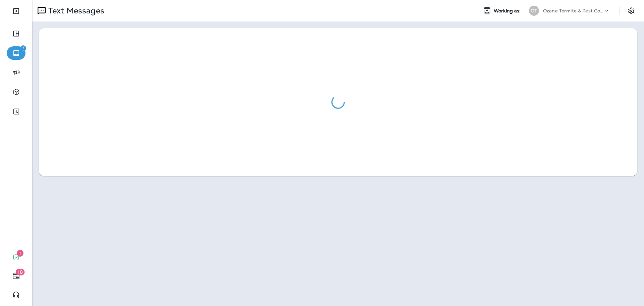  I want to click on span: 1, so click(20, 253).